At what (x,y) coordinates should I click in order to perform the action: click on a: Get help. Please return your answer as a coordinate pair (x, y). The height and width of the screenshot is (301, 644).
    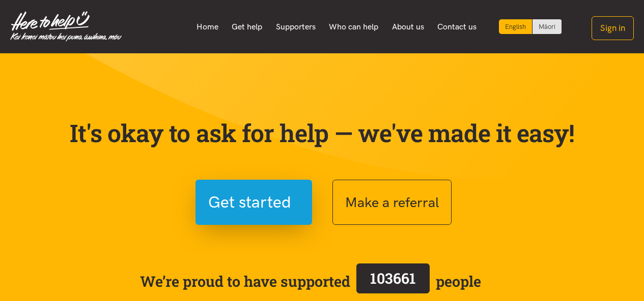
    Looking at the image, I should click on (247, 27).